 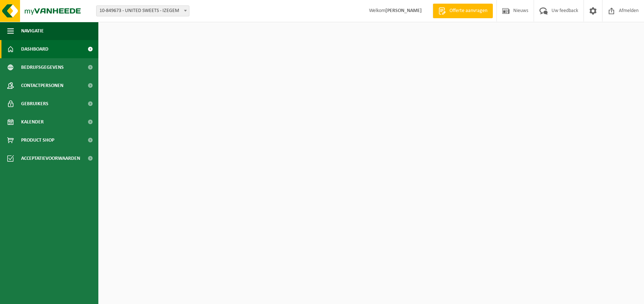 I want to click on span: Navigatie, so click(x=33, y=31).